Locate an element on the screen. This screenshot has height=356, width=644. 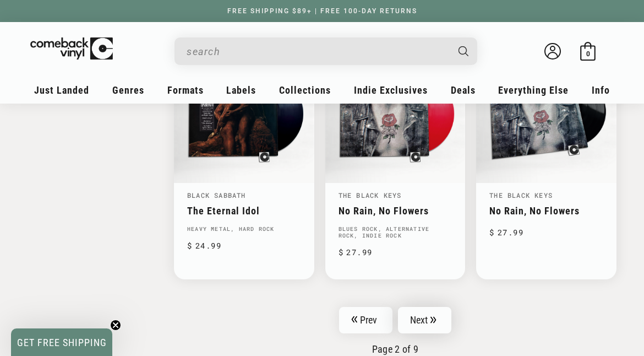
button: Close teaser is located at coordinates (115, 325).